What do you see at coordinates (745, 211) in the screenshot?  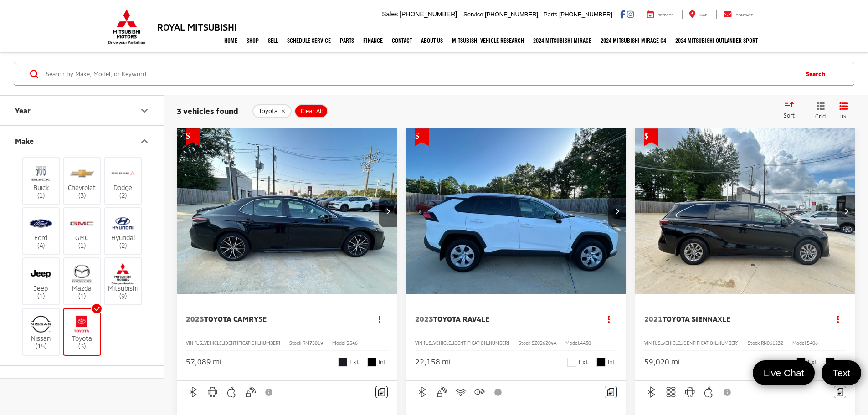 I see `div: 2021 Toyota Sienna XLE 0` at bounding box center [745, 211].